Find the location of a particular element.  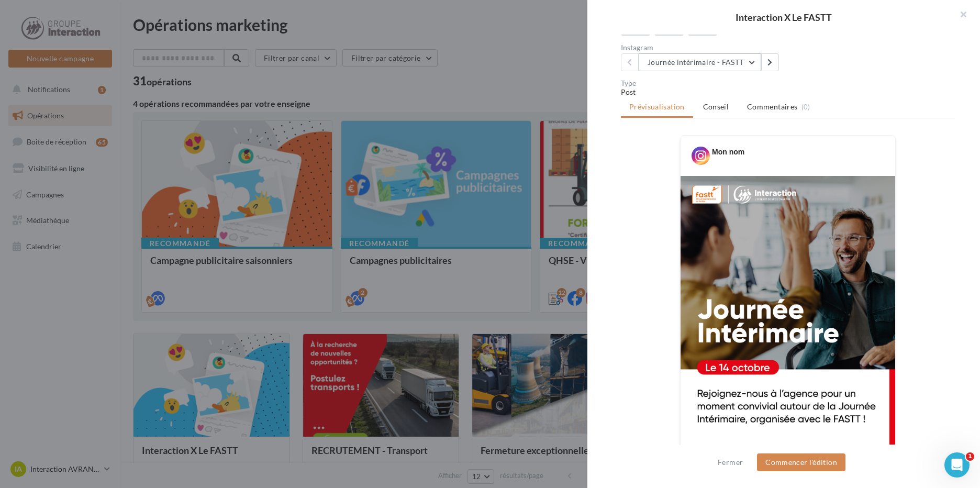

span: Commentaires is located at coordinates (773, 107).